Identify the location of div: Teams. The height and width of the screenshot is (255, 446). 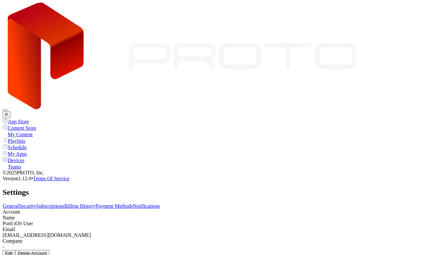
(223, 167).